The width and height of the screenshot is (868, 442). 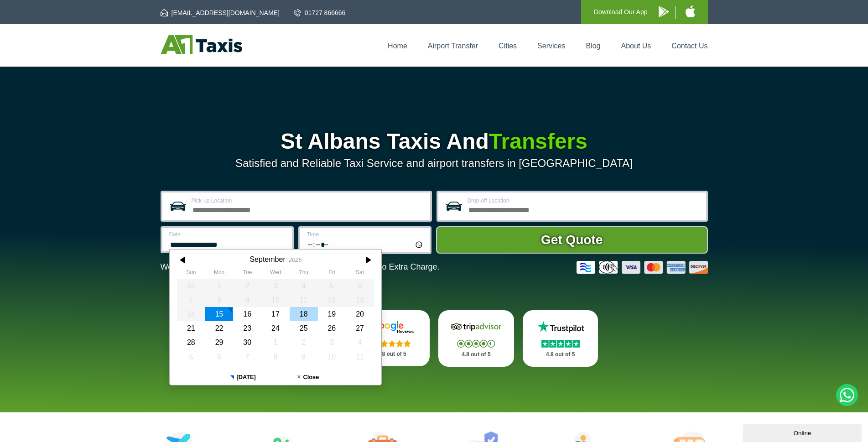 I want to click on div: 11 September 2025, so click(x=303, y=300).